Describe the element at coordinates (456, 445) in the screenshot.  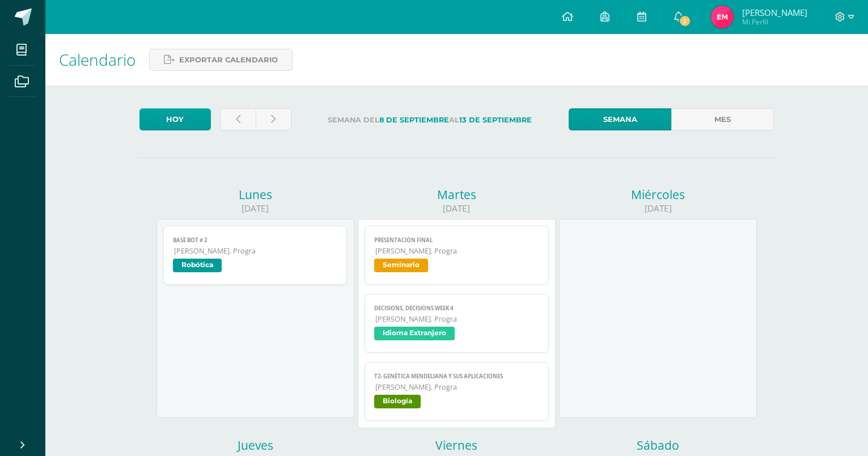
I see `div: Viernes` at that location.